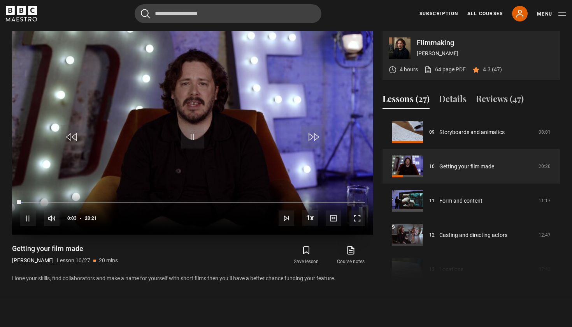  What do you see at coordinates (21, 14) in the screenshot?
I see `a: BBC Maestro` at bounding box center [21, 14].